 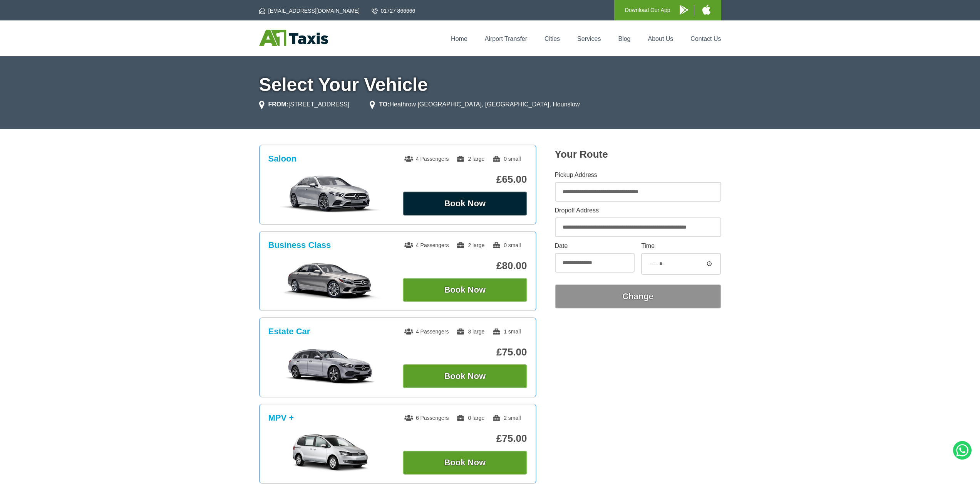 I want to click on label: Time, so click(x=680, y=245).